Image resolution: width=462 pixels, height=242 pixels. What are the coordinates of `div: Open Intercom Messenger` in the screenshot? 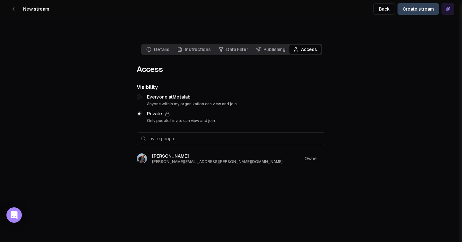 It's located at (14, 215).